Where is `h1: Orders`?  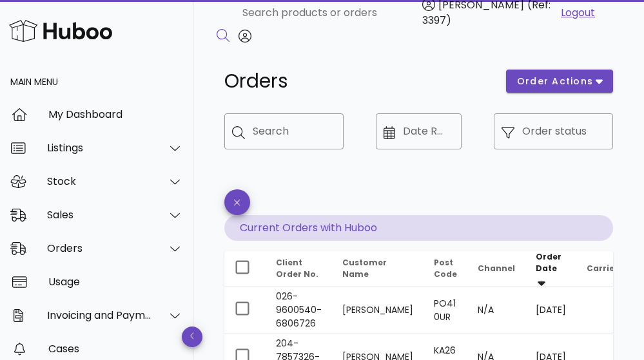
h1: Orders is located at coordinates (357, 81).